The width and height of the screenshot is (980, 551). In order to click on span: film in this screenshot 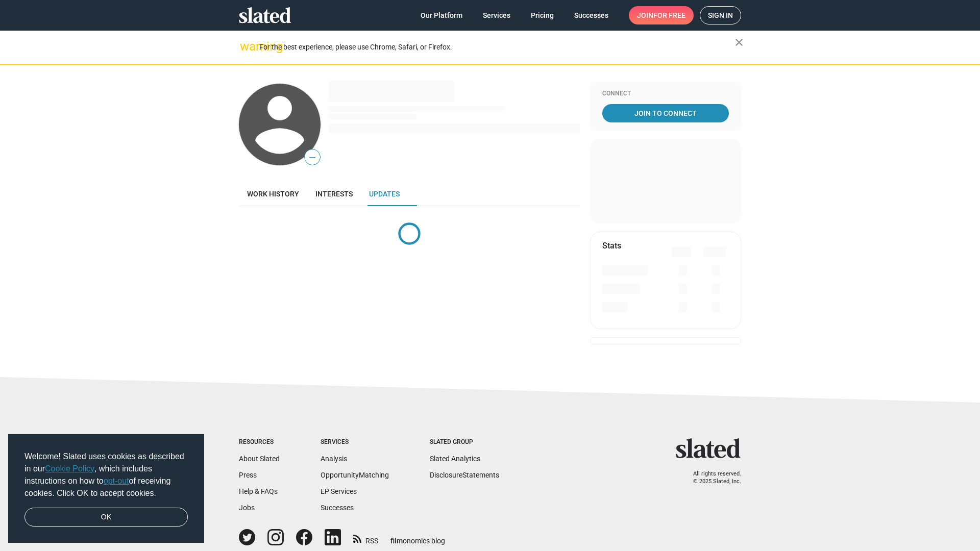, I will do `click(396, 541)`.